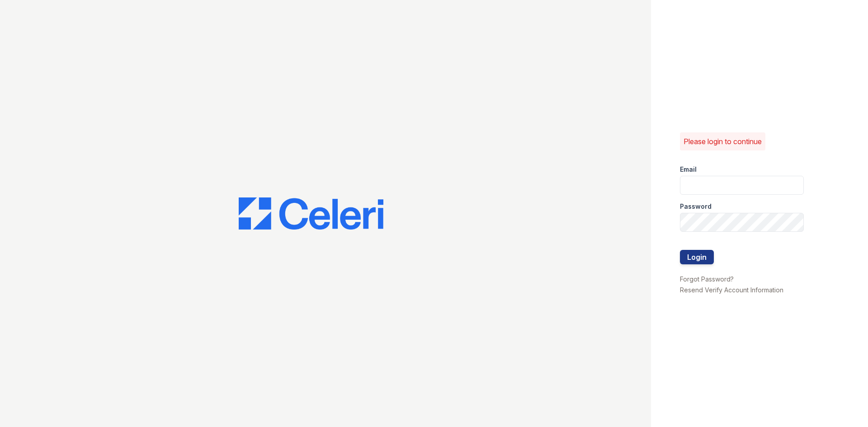 The height and width of the screenshot is (427, 868). Describe the element at coordinates (731, 290) in the screenshot. I see `a: Resend Verify Account Information` at that location.